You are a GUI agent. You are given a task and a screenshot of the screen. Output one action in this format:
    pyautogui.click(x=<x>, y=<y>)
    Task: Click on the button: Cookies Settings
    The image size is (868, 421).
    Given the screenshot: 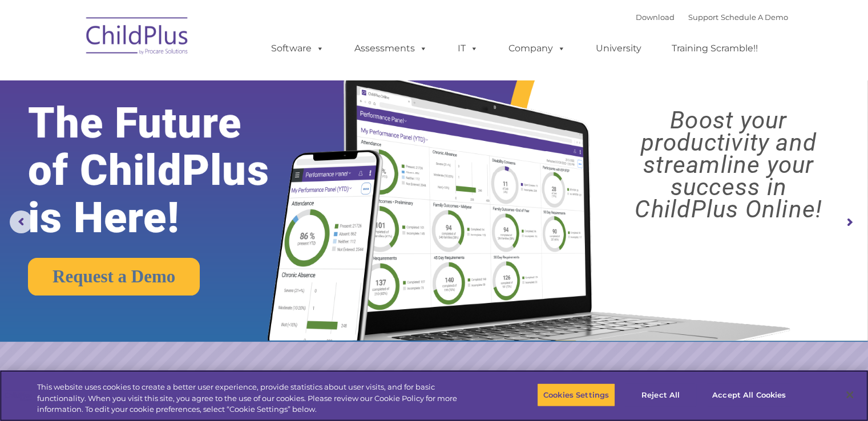 What is the action you would take?
    pyautogui.click(x=576, y=395)
    